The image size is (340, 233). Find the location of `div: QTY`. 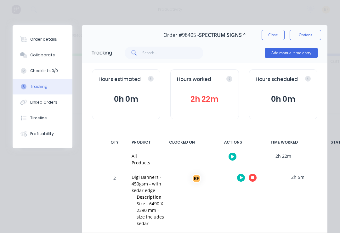

div: QTY is located at coordinates (114, 142).